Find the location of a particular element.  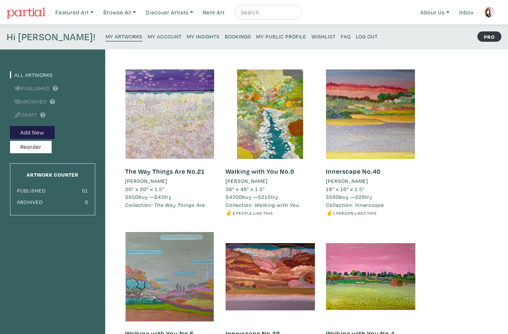

a: Published is located at coordinates (30, 88).